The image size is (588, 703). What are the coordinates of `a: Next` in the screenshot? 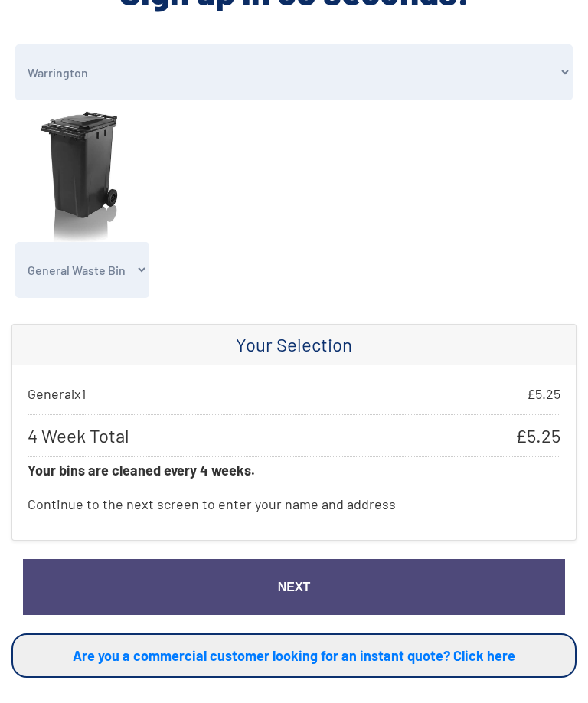 It's located at (294, 587).